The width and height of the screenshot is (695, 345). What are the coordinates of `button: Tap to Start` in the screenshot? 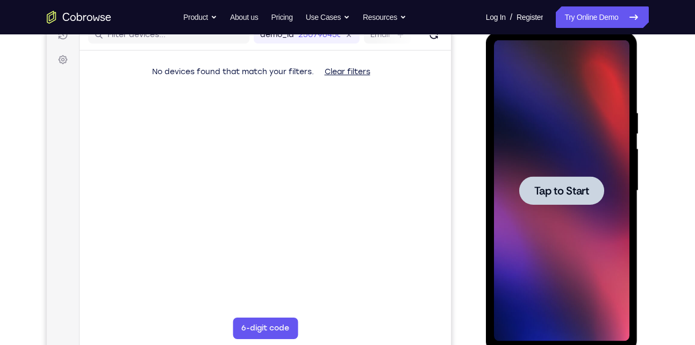 It's located at (76, 158).